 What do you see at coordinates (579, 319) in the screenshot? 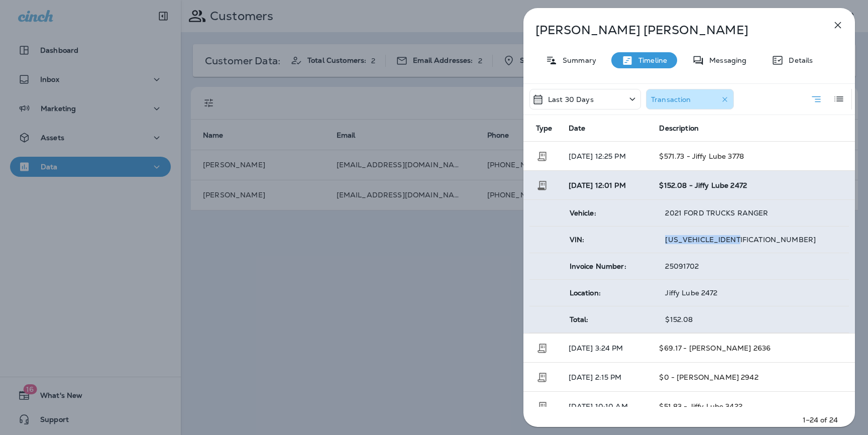
I see `span: Total:` at bounding box center [579, 319].